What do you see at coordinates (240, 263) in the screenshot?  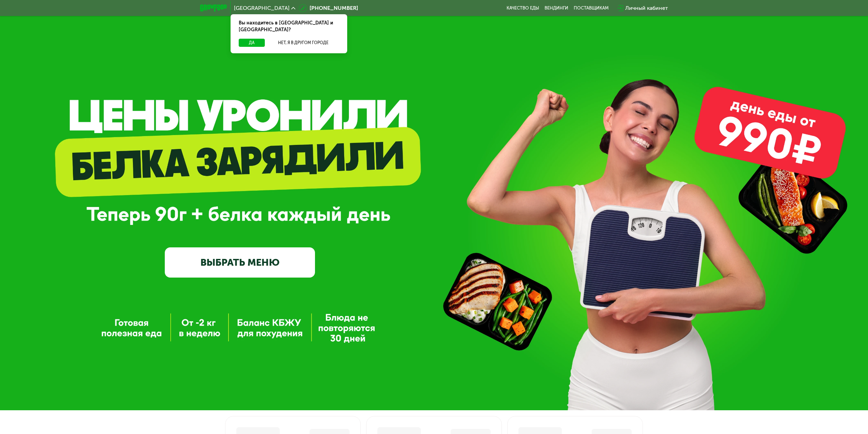 I see `a: ВЫБРАТЬ МЕНЮ` at bounding box center [240, 263].